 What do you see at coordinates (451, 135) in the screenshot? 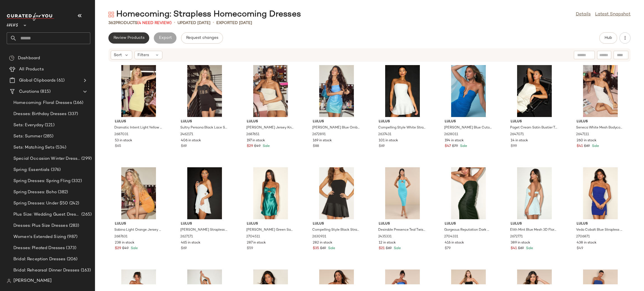
I see `span: 2628011` at bounding box center [451, 135].